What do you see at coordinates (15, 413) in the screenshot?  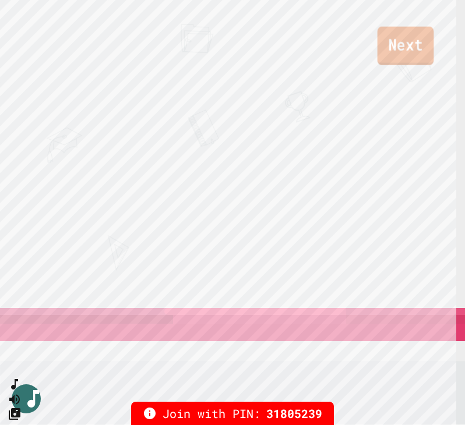 I see `button: Change Music` at bounding box center [15, 413].